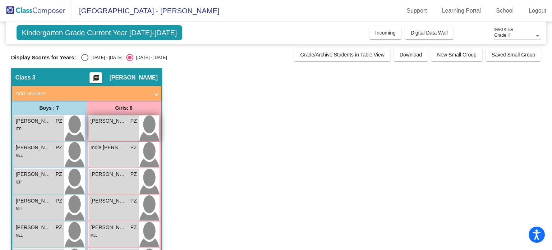  Describe the element at coordinates (124, 57) in the screenshot. I see `mat-radio-group: Select an option` at that location.